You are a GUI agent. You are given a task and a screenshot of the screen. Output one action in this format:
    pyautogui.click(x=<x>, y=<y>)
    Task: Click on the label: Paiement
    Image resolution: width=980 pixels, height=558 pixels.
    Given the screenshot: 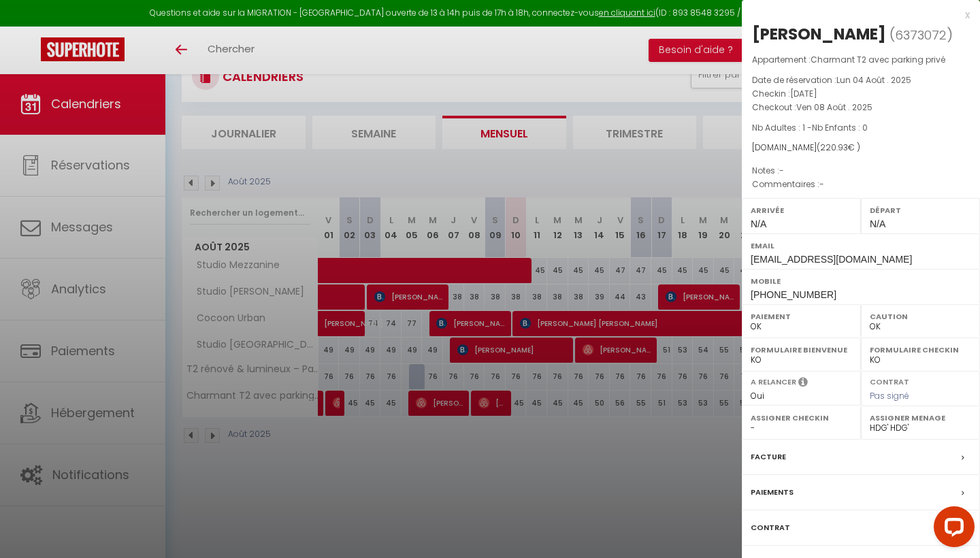 What is the action you would take?
    pyautogui.click(x=801, y=316)
    